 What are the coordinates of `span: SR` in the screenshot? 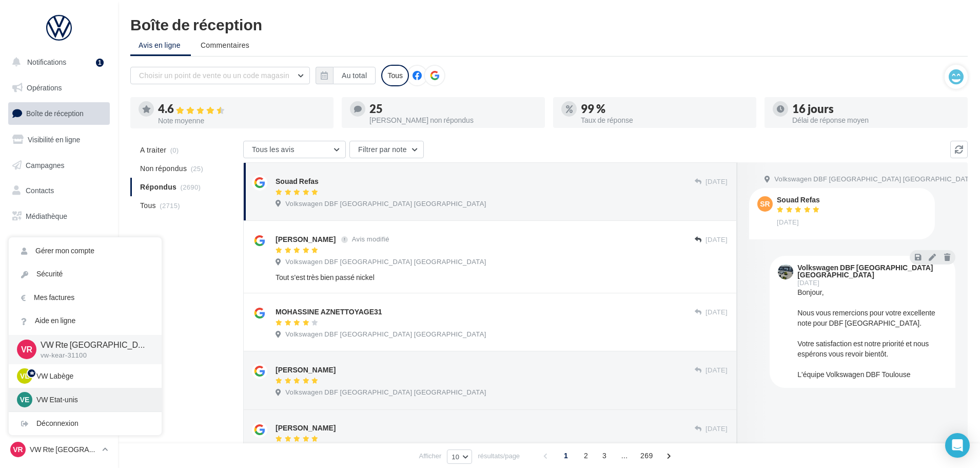 It's located at (765, 204).